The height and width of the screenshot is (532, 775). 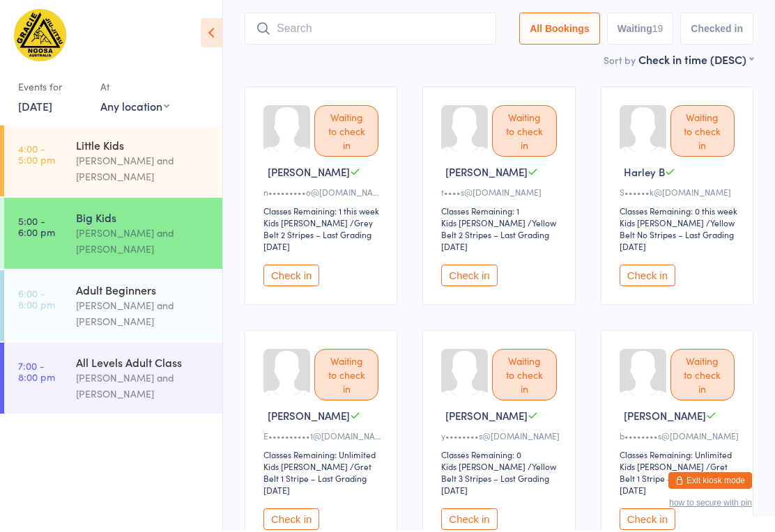 I want to click on time: 4:00 - 5:00 pm, so click(x=37, y=155).